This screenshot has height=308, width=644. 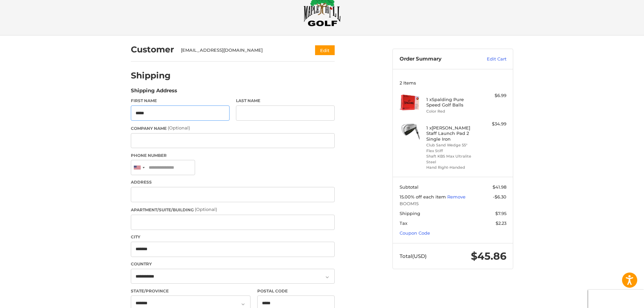 What do you see at coordinates (191, 291) in the screenshot?
I see `label: State/Province` at bounding box center [191, 291].